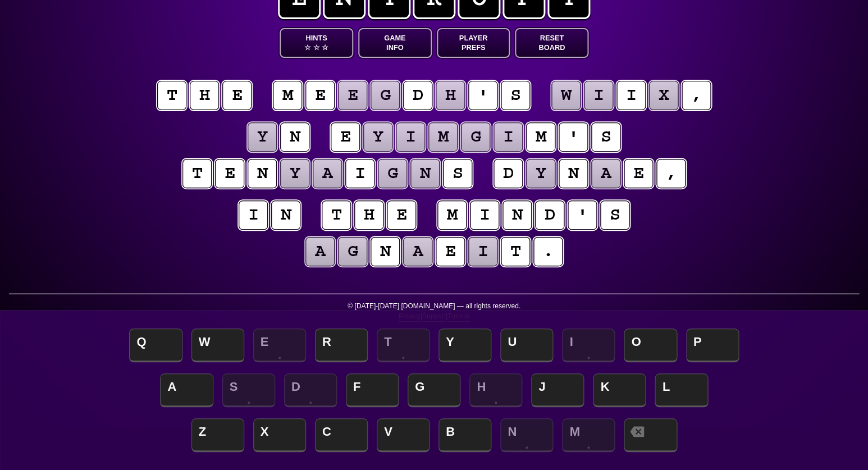 This screenshot has width=868, height=470. What do you see at coordinates (589, 435) in the screenshot?
I see `span: M` at bounding box center [589, 435].